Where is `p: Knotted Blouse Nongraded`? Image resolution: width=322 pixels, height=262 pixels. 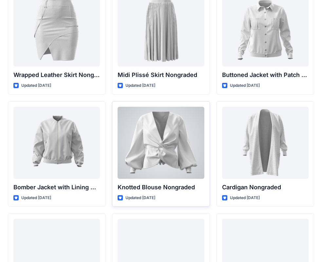
p: Knotted Blouse Nongraded is located at coordinates (161, 188).